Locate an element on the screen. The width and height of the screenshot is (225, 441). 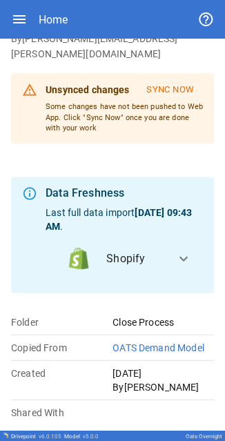
div: Data Freshness is located at coordinates (124, 193).